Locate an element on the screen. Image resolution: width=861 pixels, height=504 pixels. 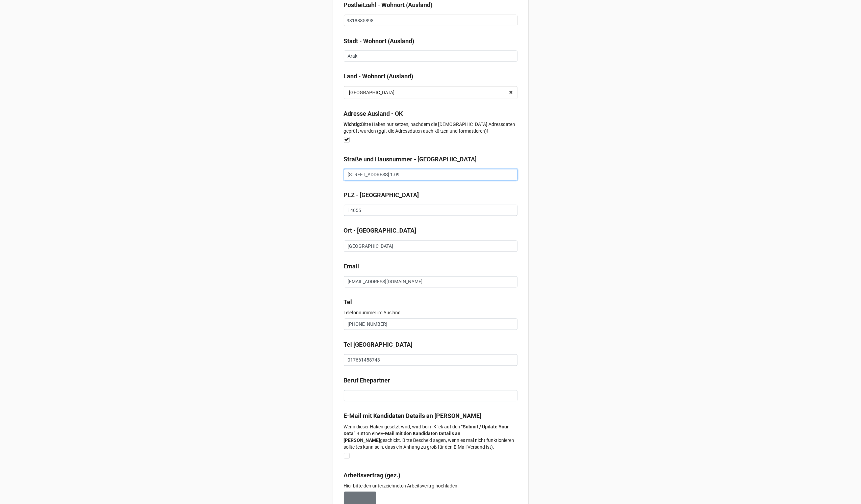
label: Beruf Ehepartner is located at coordinates (367, 380).